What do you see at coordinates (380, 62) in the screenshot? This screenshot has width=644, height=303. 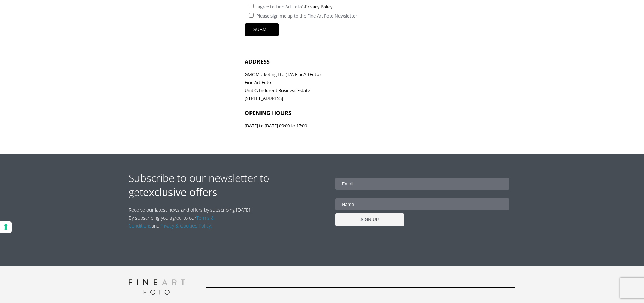 I see `h2: ADDRESS` at bounding box center [380, 62].